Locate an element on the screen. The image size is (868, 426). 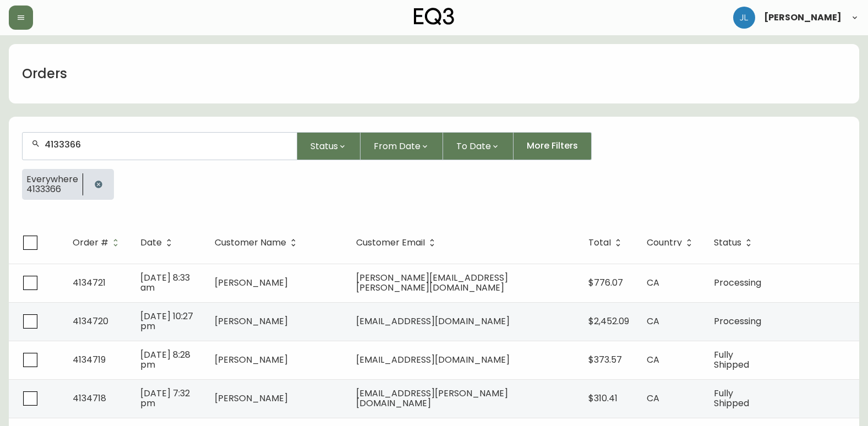
span: 4134721 is located at coordinates (89, 282).